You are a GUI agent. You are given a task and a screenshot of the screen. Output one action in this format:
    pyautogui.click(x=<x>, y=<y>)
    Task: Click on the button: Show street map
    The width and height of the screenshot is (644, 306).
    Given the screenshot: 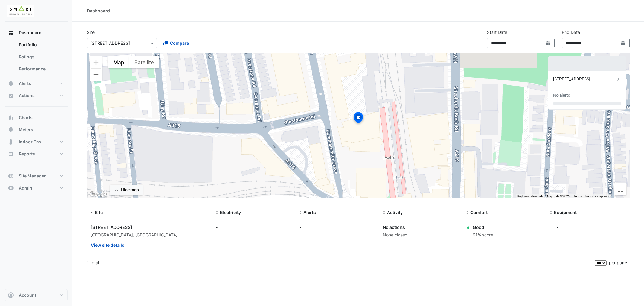 What is the action you would take?
    pyautogui.click(x=118, y=62)
    